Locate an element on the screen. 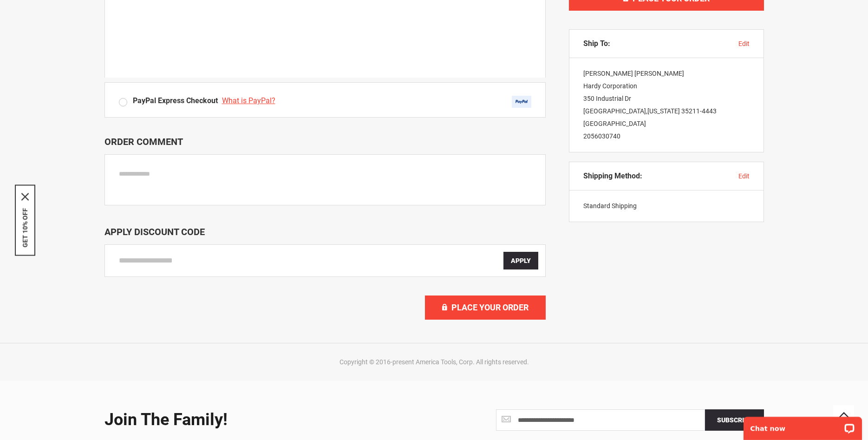 Image resolution: width=868 pixels, height=440 pixels. button: Open LiveChat chat widget is located at coordinates (113, 17).